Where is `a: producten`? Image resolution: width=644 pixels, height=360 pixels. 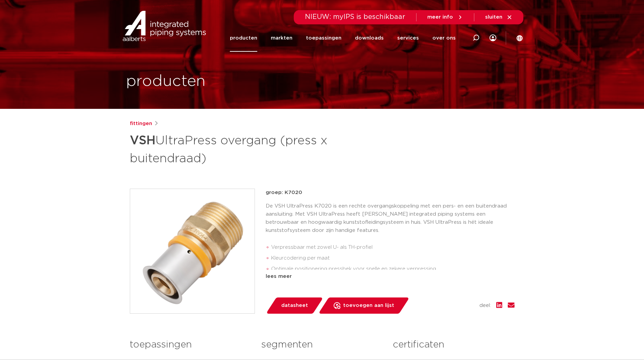 a: producten is located at coordinates (243, 38).